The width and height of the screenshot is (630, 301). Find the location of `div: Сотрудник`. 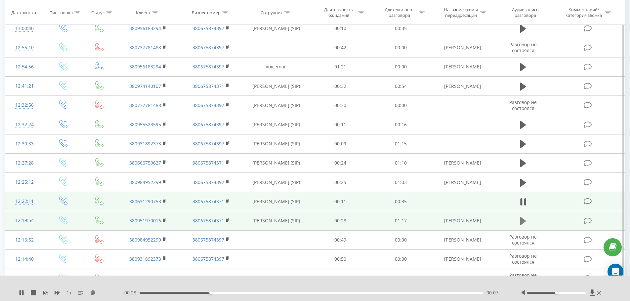

div: Сотрудник is located at coordinates (271, 12).